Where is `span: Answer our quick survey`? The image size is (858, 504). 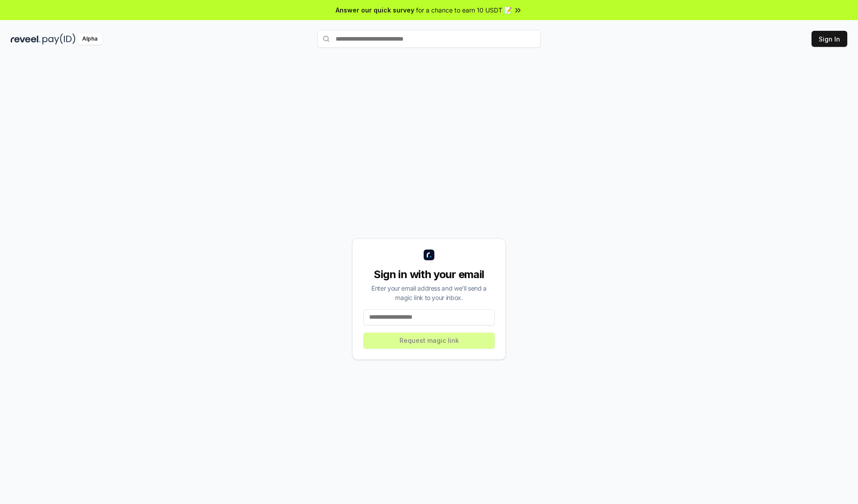
span: Answer our quick survey is located at coordinates (375, 10).